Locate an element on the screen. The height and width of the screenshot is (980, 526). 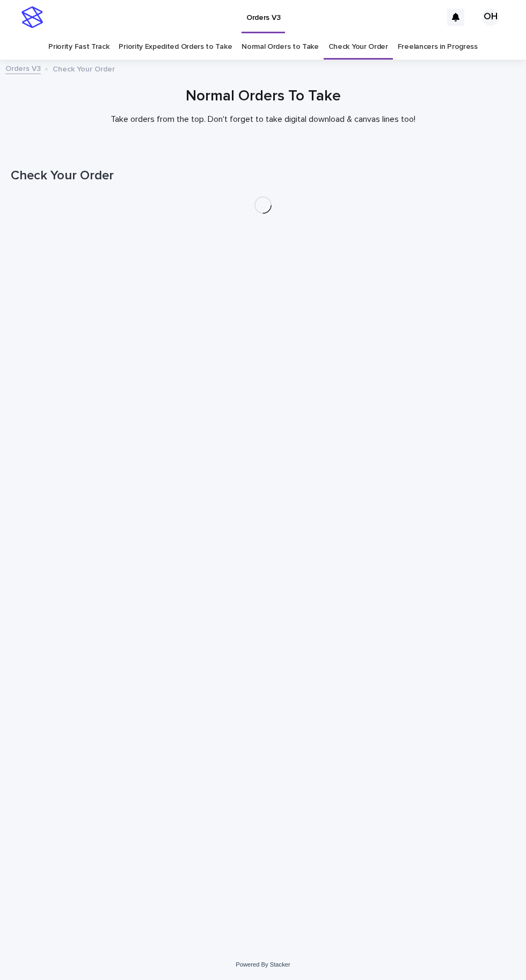
img: stacker-logo-s-only.png is located at coordinates (32, 17).